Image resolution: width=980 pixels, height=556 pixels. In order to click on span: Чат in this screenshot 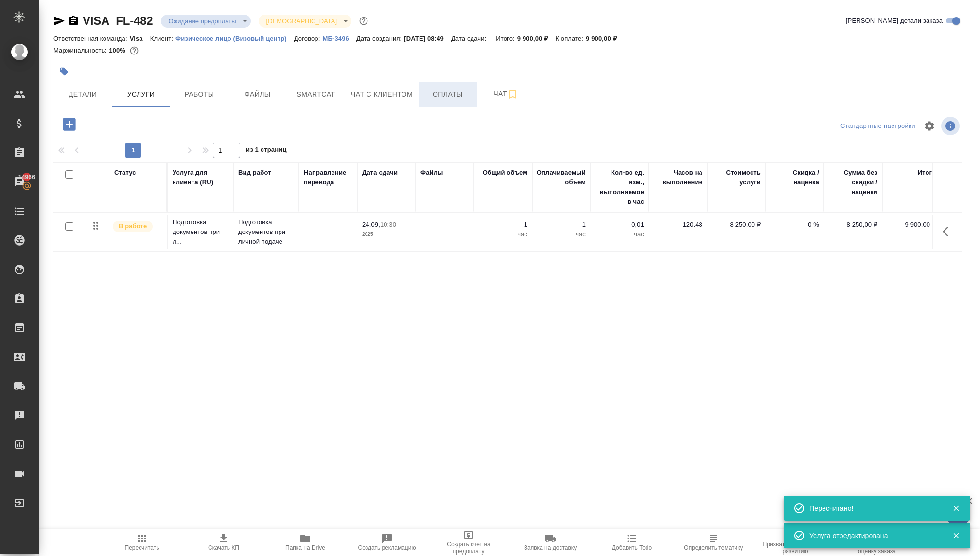, I will do `click(507, 94)`.